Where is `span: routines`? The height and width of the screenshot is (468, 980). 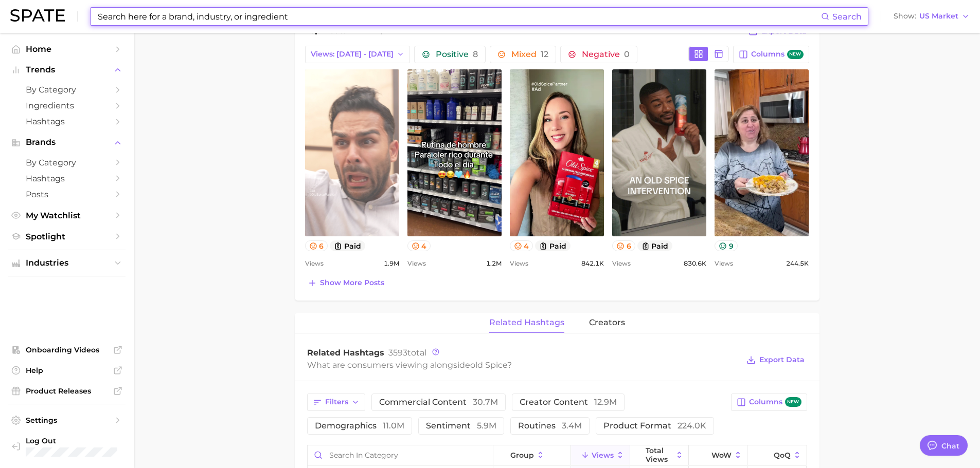
span: routines is located at coordinates (549, 426).